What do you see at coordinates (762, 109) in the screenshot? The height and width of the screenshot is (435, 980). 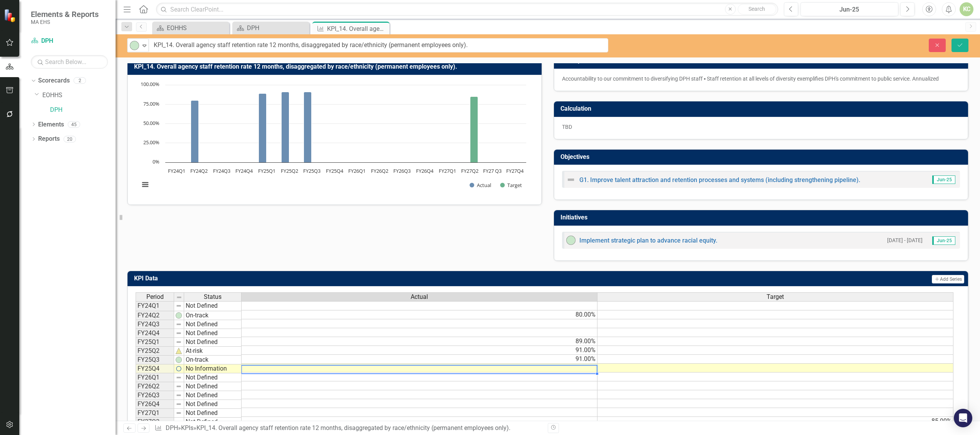 I see `h3: Calculation` at bounding box center [762, 109].